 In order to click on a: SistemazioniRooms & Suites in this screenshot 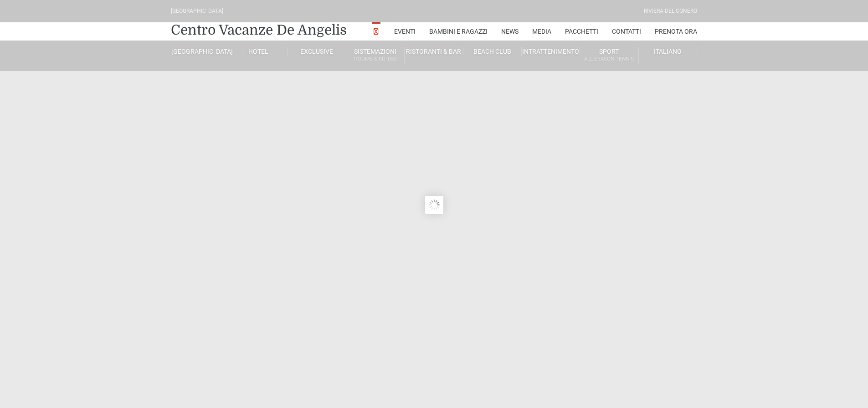, I will do `click(375, 56)`.